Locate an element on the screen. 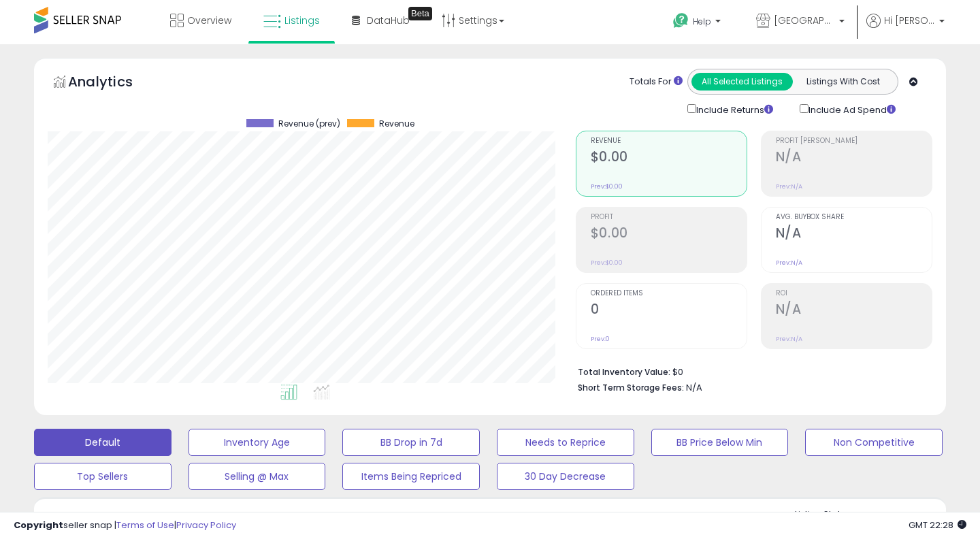  button: BB Drop in 7d is located at coordinates (411, 443).